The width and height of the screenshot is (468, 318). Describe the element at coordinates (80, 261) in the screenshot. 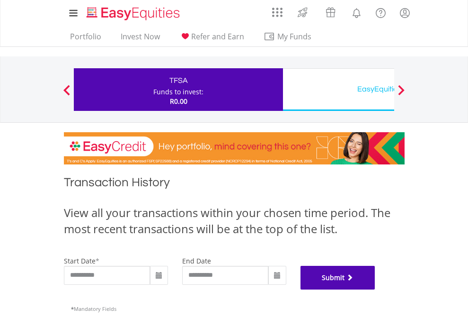

I see `label: start date` at that location.